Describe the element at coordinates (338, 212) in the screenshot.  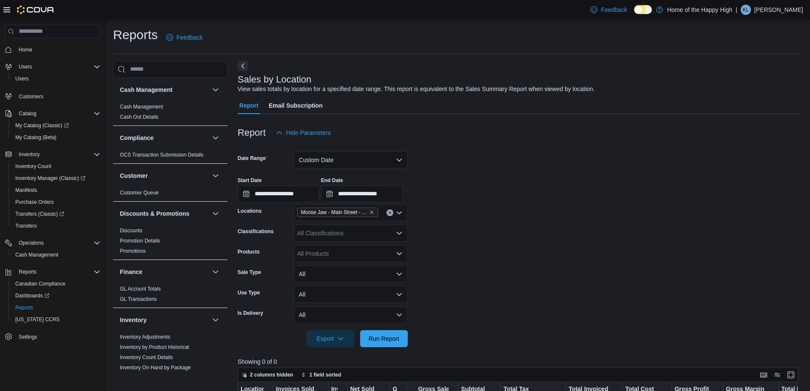
I see `span: Moose Jaw - Main Street - Fire & Flower` at that location.